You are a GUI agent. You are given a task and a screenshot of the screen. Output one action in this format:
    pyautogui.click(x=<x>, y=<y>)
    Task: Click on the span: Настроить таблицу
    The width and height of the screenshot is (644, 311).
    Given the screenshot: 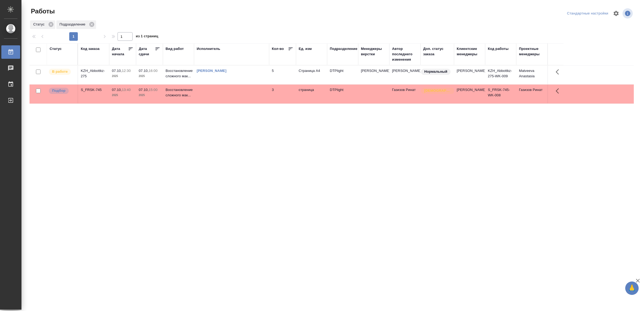 What is the action you would take?
    pyautogui.click(x=616, y=13)
    